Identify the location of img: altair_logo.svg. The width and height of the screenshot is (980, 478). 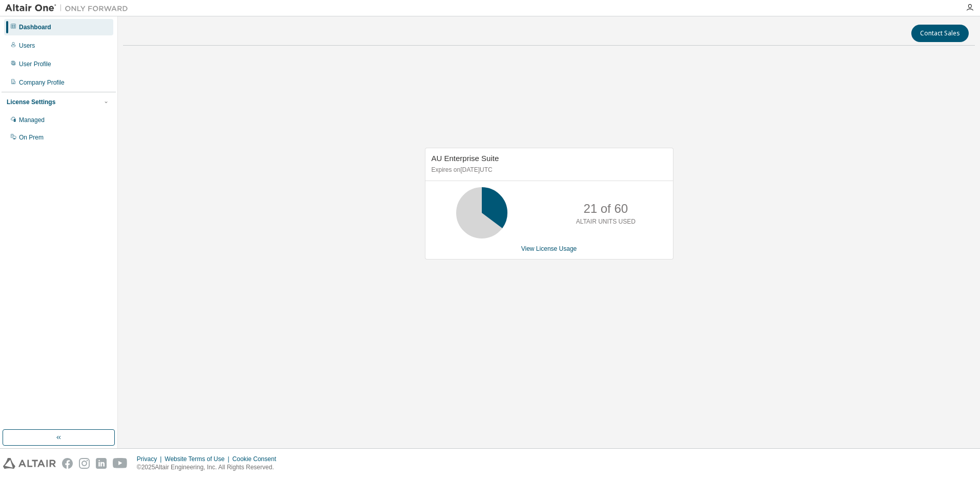
(29, 463).